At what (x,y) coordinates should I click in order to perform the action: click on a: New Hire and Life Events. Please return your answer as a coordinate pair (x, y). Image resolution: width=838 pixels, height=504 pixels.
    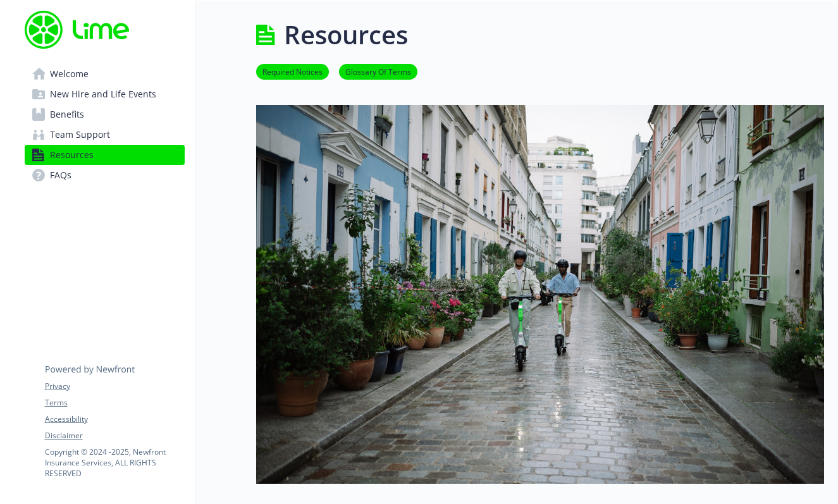
    Looking at the image, I should click on (104, 94).